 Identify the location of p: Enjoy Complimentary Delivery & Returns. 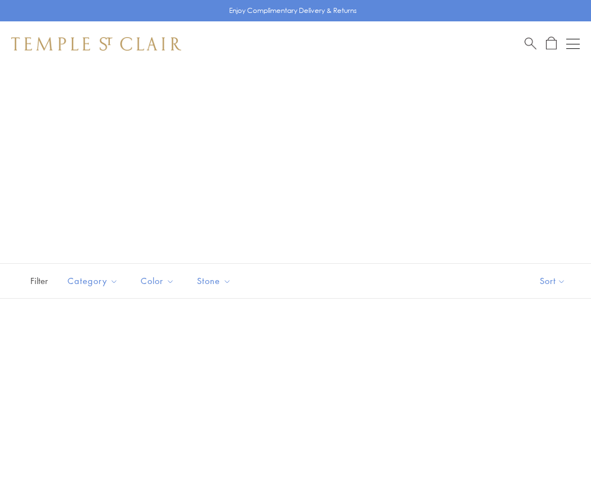
(293, 11).